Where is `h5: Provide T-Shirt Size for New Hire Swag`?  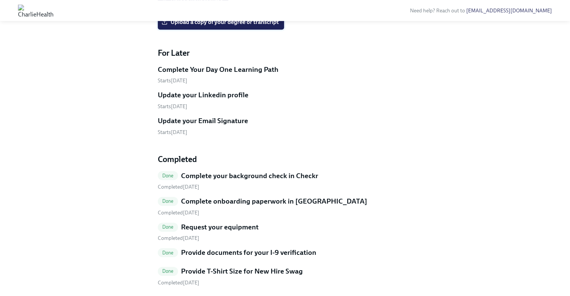
h5: Provide T-Shirt Size for New Hire Swag is located at coordinates (242, 272).